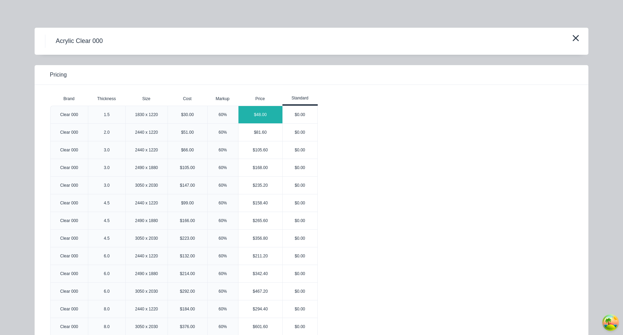 The image size is (623, 335). What do you see at coordinates (223, 99) in the screenshot?
I see `div: Markup` at bounding box center [223, 99].